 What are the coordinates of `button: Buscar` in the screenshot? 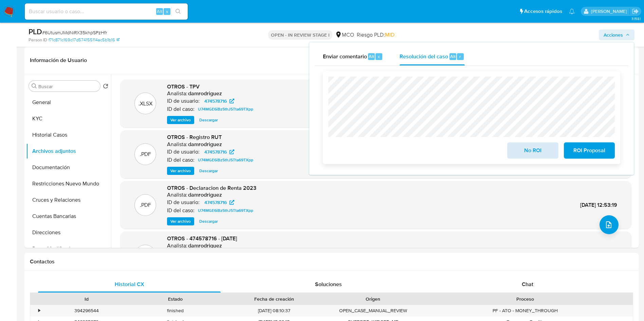 It's located at (34, 86).